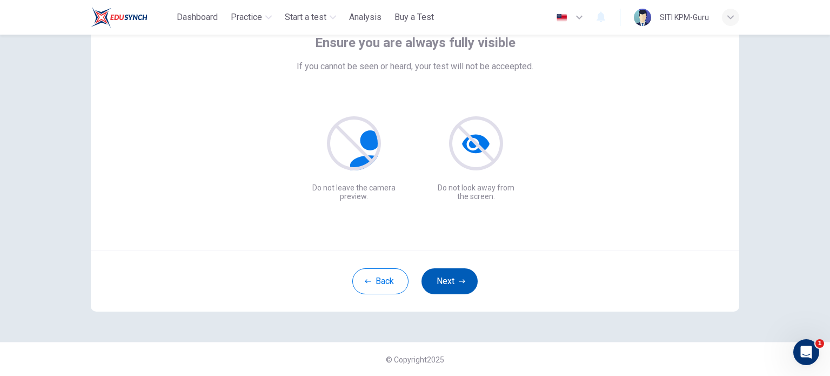 The width and height of the screenshot is (830, 376). I want to click on img: en, so click(562, 17).